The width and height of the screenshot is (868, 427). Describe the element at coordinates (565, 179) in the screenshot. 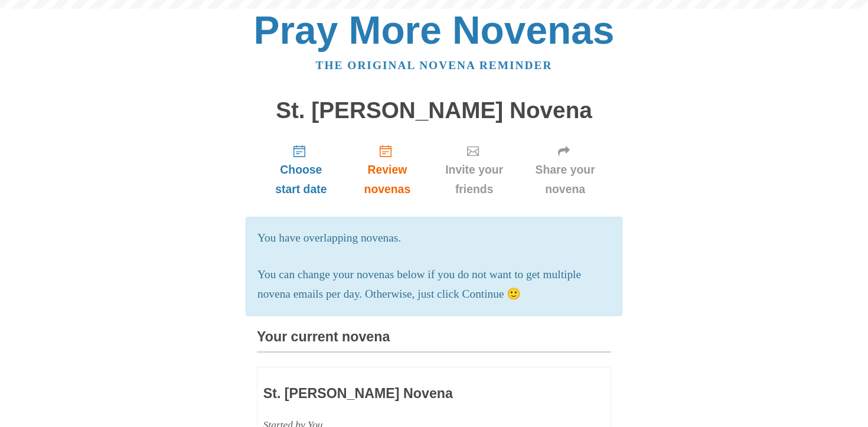

I see `span: Share your novena` at that location.